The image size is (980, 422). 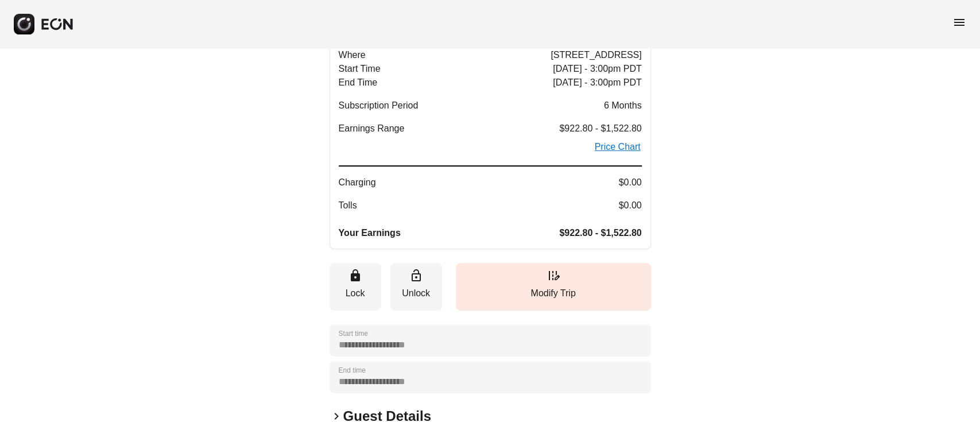 What do you see at coordinates (378, 106) in the screenshot?
I see `span: Subscription Period` at bounding box center [378, 106].